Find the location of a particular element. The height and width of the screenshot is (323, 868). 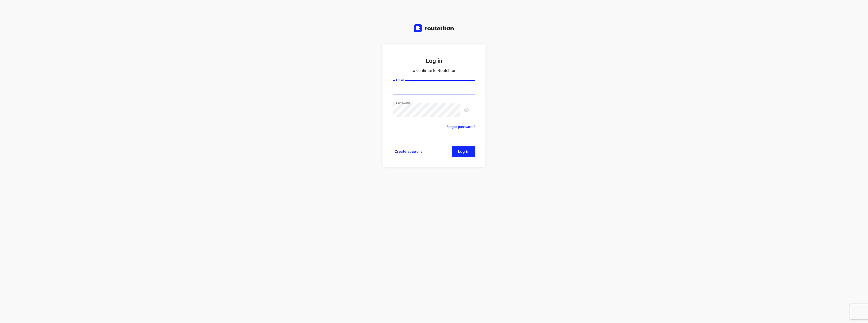

p: to continue to Routetitan is located at coordinates (434, 71).